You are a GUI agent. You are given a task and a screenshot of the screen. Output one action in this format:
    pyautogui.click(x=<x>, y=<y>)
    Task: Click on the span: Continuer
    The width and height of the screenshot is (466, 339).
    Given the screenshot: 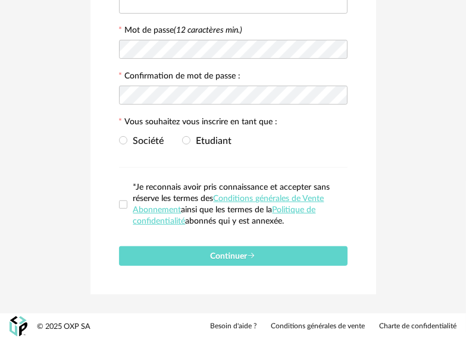 What is the action you would take?
    pyautogui.click(x=233, y=256)
    